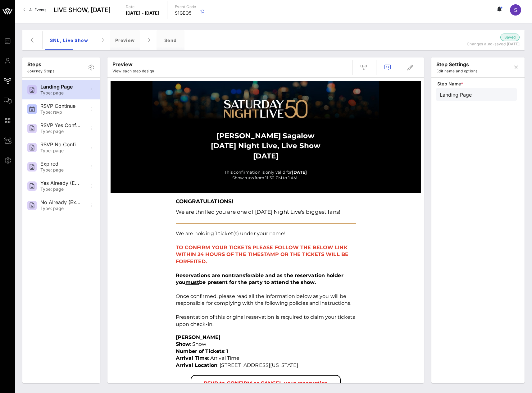 The width and height of the screenshot is (532, 393). What do you see at coordinates (266, 321) in the screenshot?
I see `p: Presentation of this original reservation is required to claim your tickets upon check-in.` at bounding box center [266, 321].